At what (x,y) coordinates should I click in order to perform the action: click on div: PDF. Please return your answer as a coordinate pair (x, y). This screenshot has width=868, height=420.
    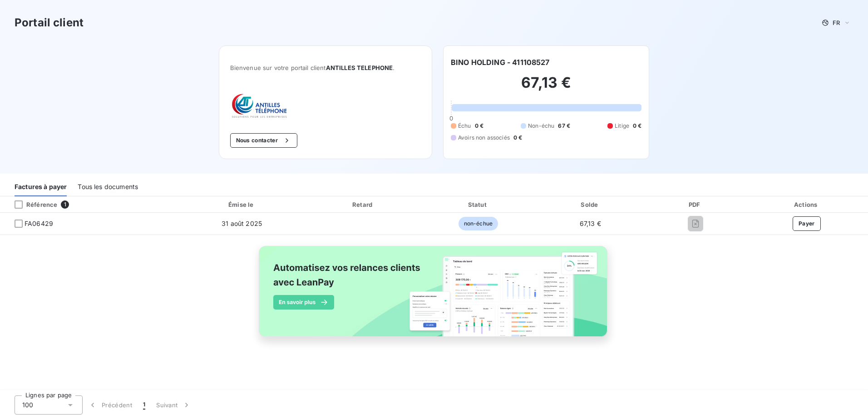
    Looking at the image, I should click on (695, 205).